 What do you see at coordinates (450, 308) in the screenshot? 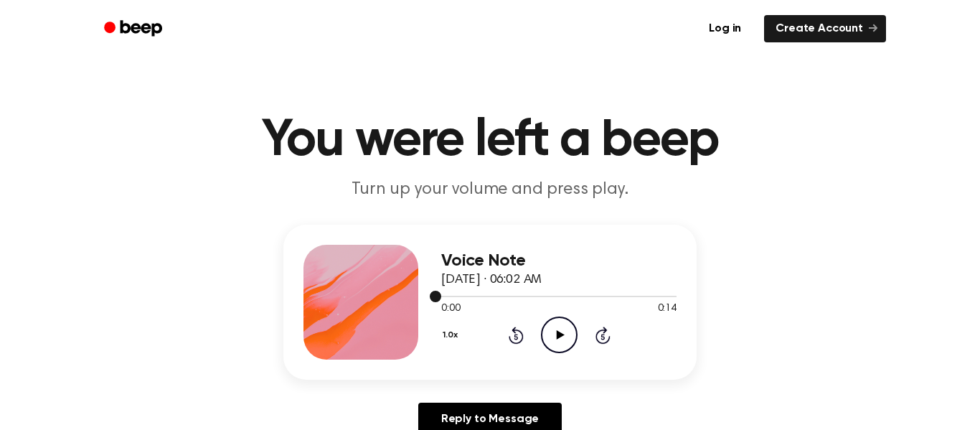
I see `span: 0:00` at bounding box center [450, 308].